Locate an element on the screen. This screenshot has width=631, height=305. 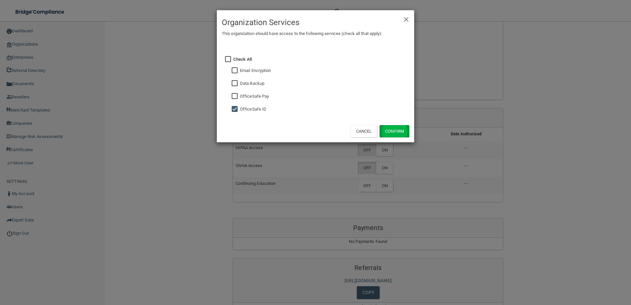
label: Email Encryption is located at coordinates (255, 71).